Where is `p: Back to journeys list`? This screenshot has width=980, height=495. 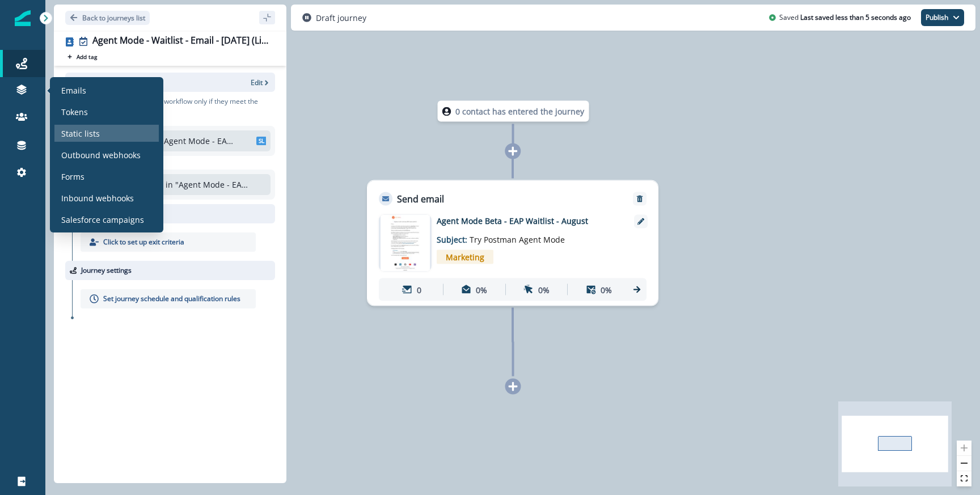
p: Back to journeys list is located at coordinates (113, 17).